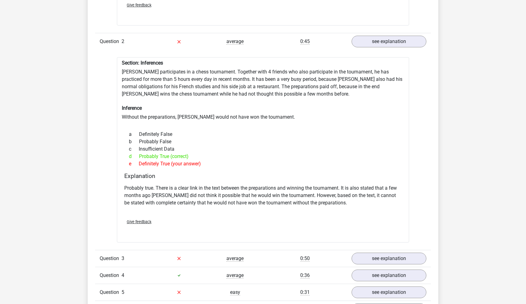 The image size is (526, 304). What do you see at coordinates (305, 276) in the screenshot?
I see `span: 0:36` at bounding box center [305, 276].